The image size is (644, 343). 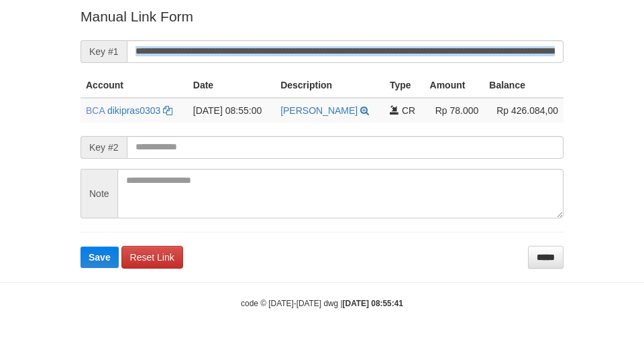 What do you see at coordinates (95, 110) in the screenshot?
I see `span: BCA` at bounding box center [95, 110].